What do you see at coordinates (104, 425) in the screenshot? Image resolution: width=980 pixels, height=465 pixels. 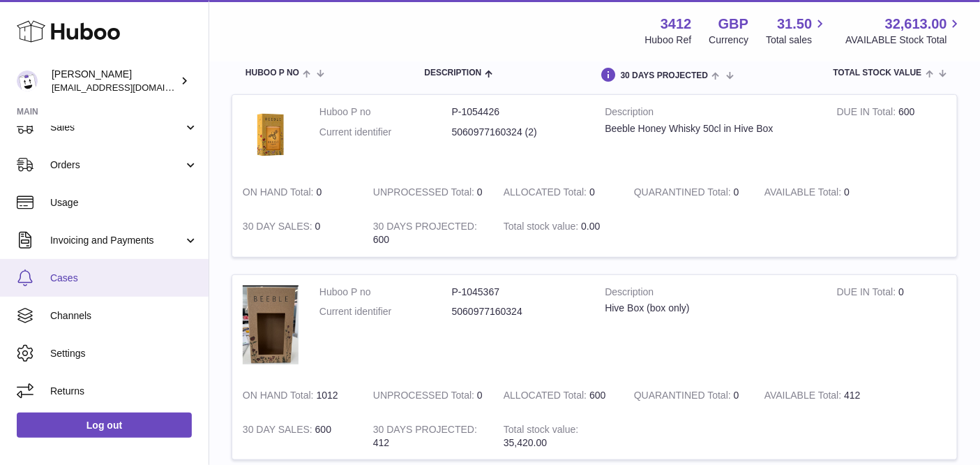 I see `a: Log out` at bounding box center [104, 425].